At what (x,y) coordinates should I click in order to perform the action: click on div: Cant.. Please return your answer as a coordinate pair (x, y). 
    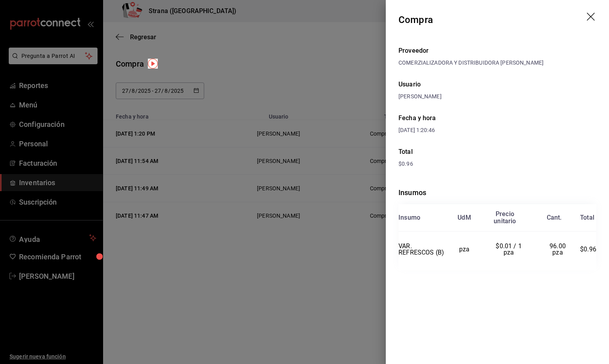
    Looking at the image, I should click on (554, 218).